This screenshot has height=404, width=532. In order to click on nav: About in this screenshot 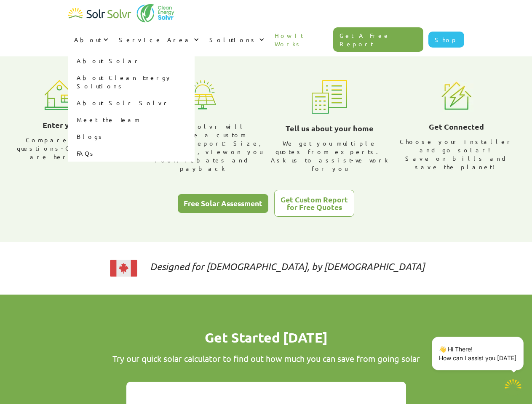, I will do `click(132, 107)`.